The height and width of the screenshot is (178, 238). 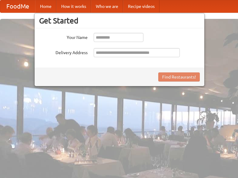 What do you see at coordinates (179, 77) in the screenshot?
I see `button: Find Restaurants!` at bounding box center [179, 77].